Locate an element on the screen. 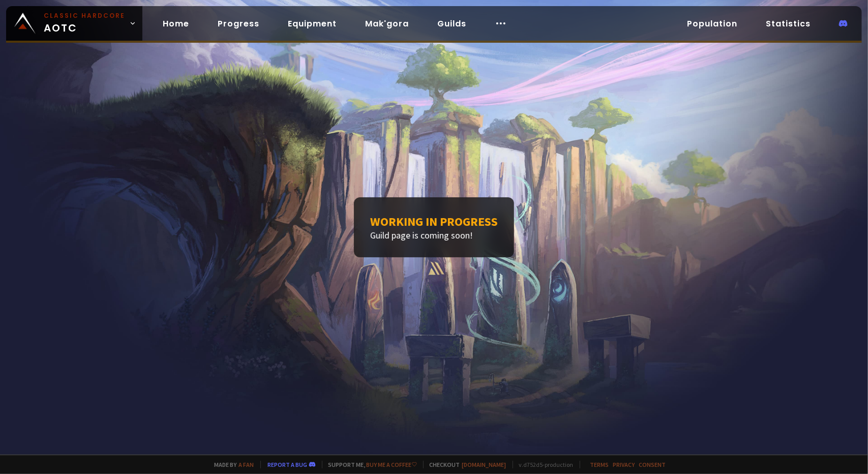  small: Classic Hardcore is located at coordinates (84, 16).